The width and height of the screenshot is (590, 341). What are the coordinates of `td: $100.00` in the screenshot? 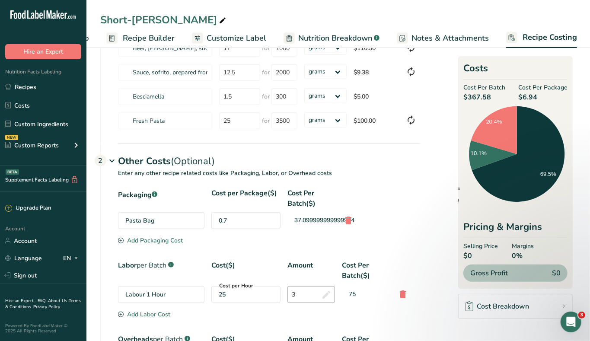 It's located at (376, 121).